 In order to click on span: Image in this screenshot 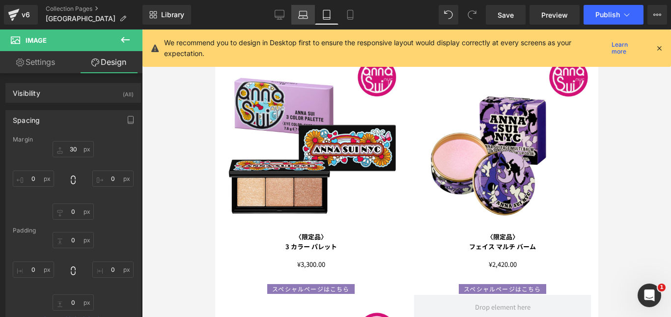, I will do `click(36, 40)`.